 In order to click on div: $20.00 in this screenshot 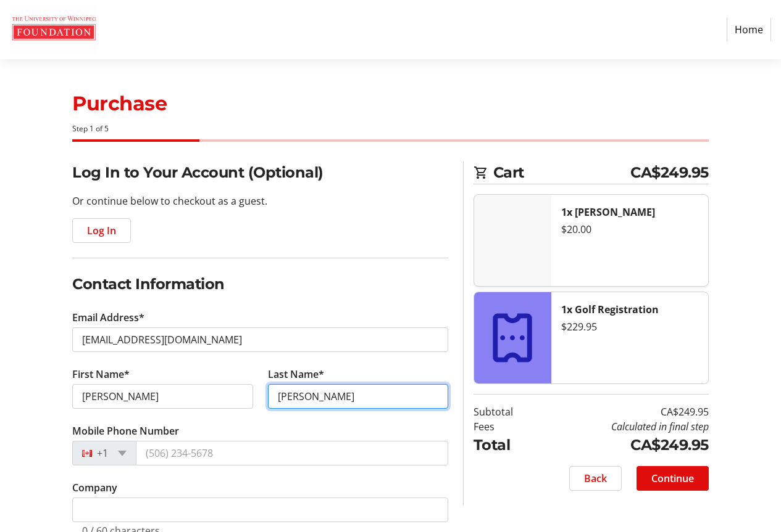, I will do `click(630, 229)`.